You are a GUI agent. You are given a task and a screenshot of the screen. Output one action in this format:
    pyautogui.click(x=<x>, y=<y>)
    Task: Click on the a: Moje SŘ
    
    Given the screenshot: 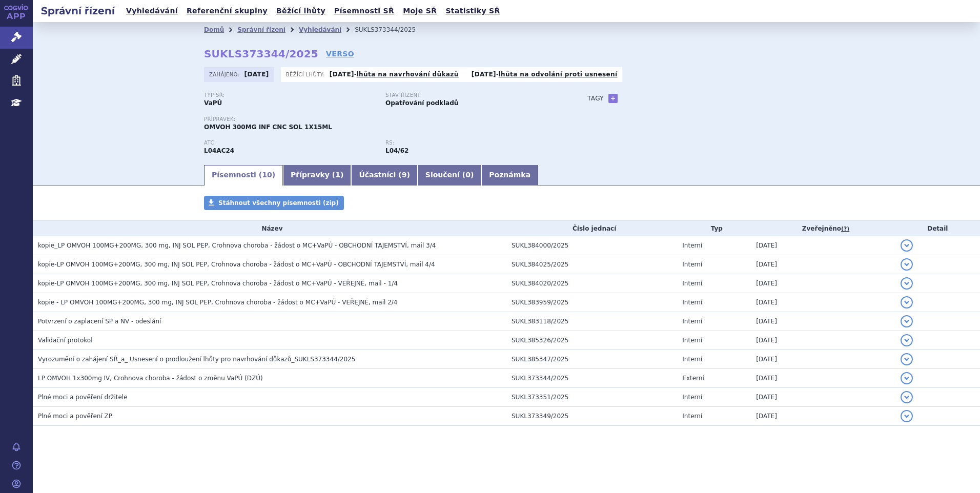 What is the action you would take?
    pyautogui.click(x=420, y=11)
    